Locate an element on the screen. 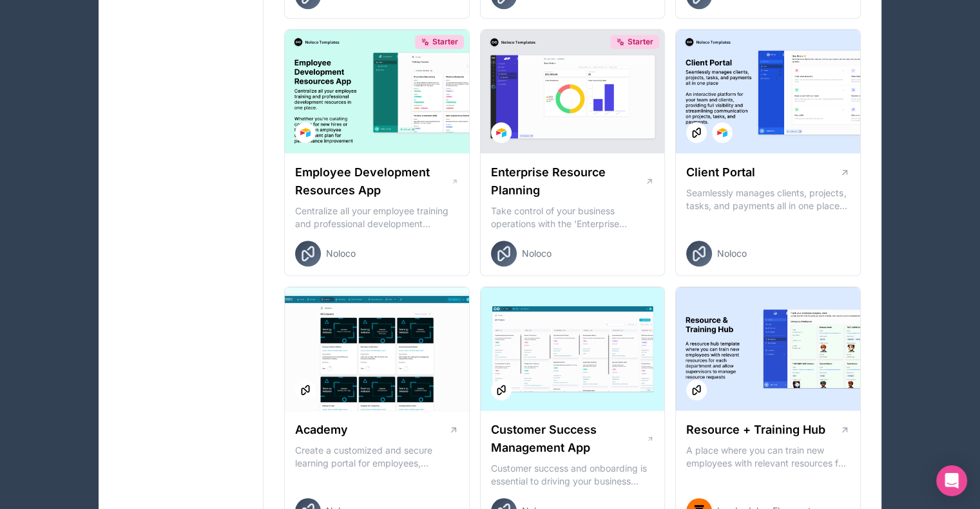 The image size is (980, 509). h1: Customer Success Management App is located at coordinates (569, 439).